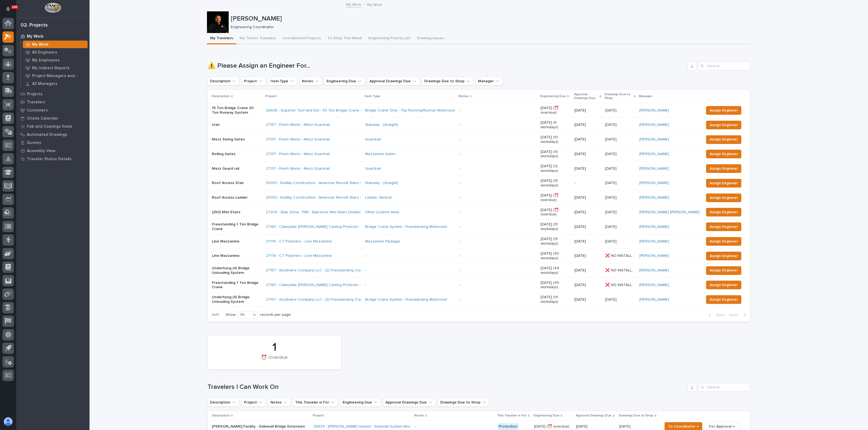  Describe the element at coordinates (373, 169) in the screenshot. I see `a: Guardrail` at that location.